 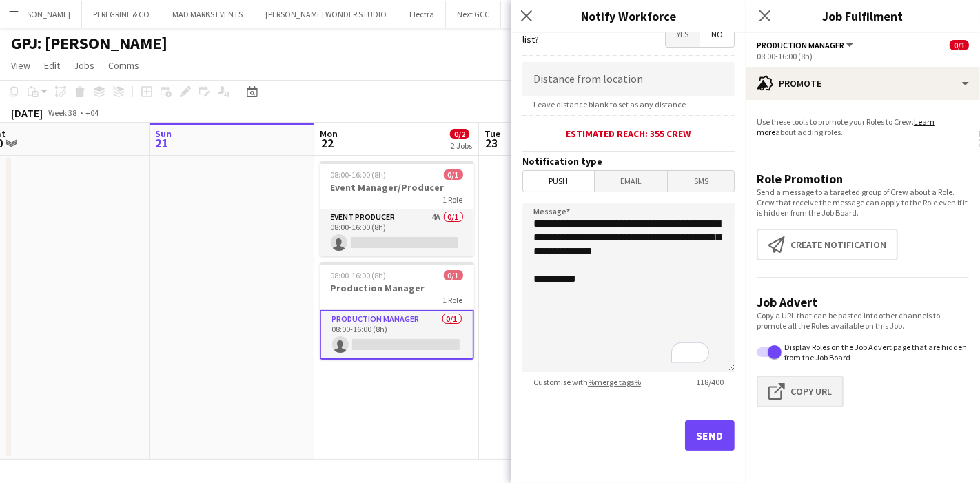 What do you see at coordinates (327, 143) in the screenshot?
I see `span: 22` at bounding box center [327, 143].